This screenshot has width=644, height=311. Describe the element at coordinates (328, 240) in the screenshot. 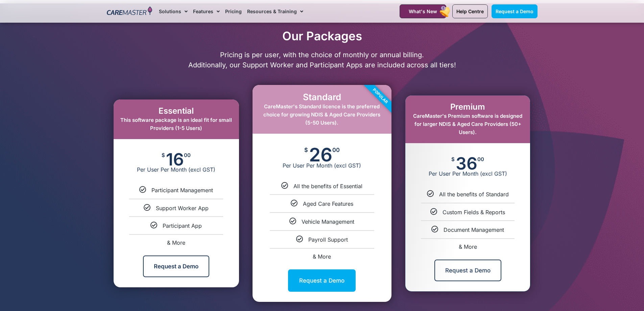

I see `span: Payroll Support` at that location.